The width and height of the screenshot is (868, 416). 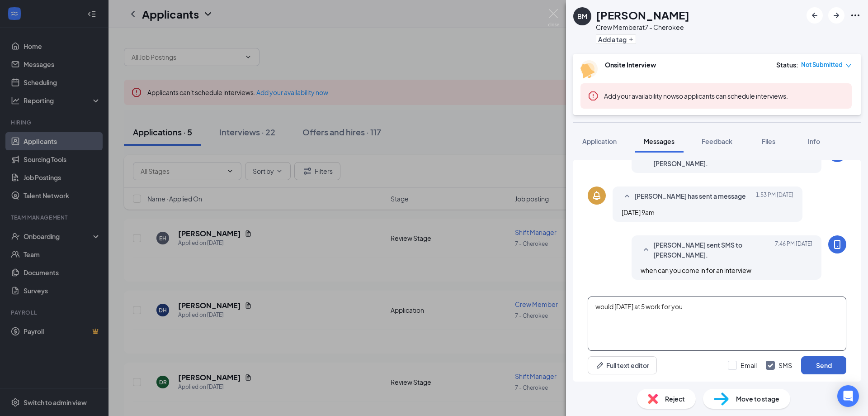 What do you see at coordinates (815, 16) in the screenshot?
I see `svg: ArrowLeftNew` at bounding box center [815, 16].